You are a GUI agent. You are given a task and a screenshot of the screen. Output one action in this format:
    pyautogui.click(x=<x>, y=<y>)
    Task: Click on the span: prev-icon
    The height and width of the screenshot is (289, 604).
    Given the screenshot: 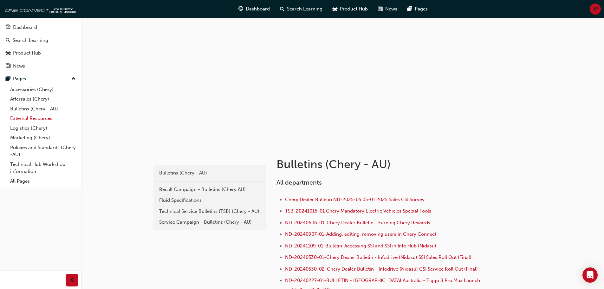 What is the action you would take?
    pyautogui.click(x=72, y=280)
    